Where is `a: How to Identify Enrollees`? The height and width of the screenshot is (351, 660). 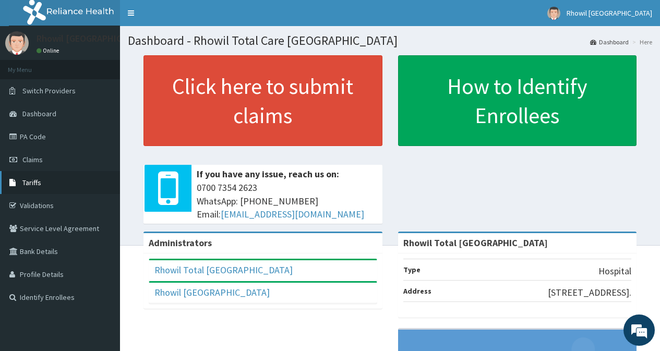
a: How to Identify Enrollees is located at coordinates (517, 101).